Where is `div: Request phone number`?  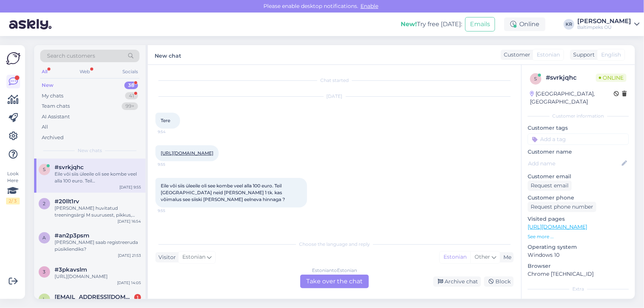 div: Request phone number is located at coordinates (562, 207).